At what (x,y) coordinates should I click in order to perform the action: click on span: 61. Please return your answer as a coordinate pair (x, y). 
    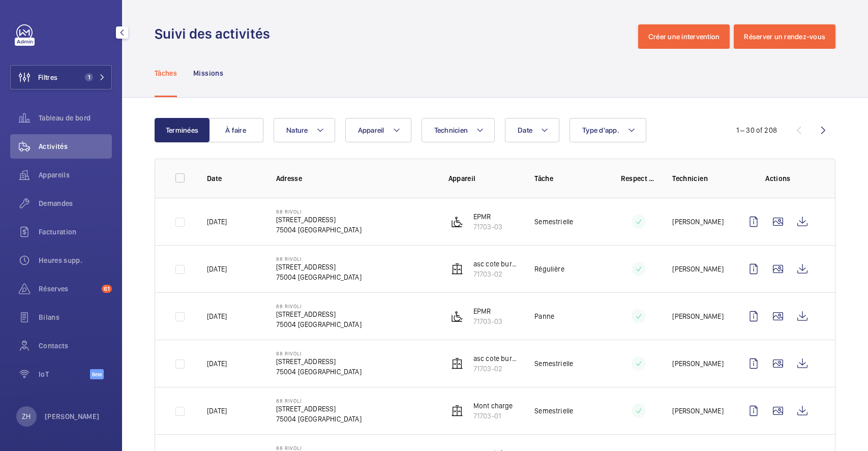
    Looking at the image, I should click on (106, 289).